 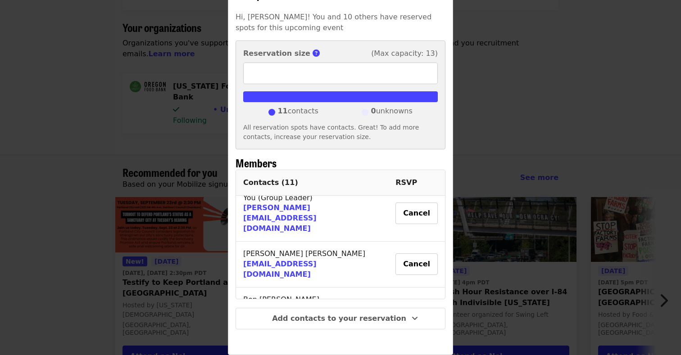 What do you see at coordinates (312, 214) in the screenshot?
I see `td: You (Group Leader)` at bounding box center [312, 214].